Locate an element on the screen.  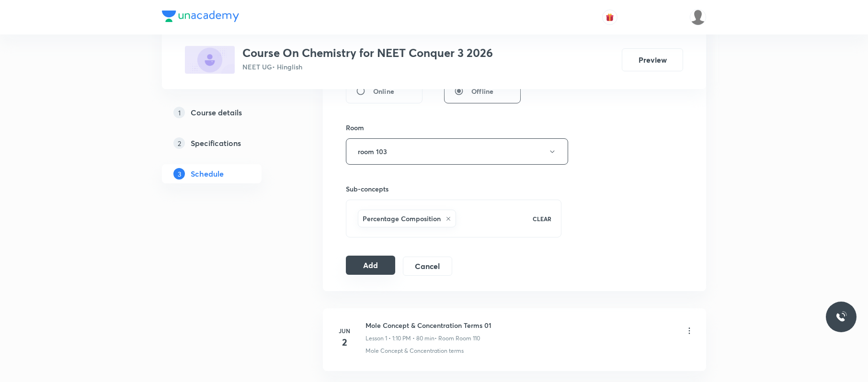
img: Company Logo is located at coordinates (200, 16).